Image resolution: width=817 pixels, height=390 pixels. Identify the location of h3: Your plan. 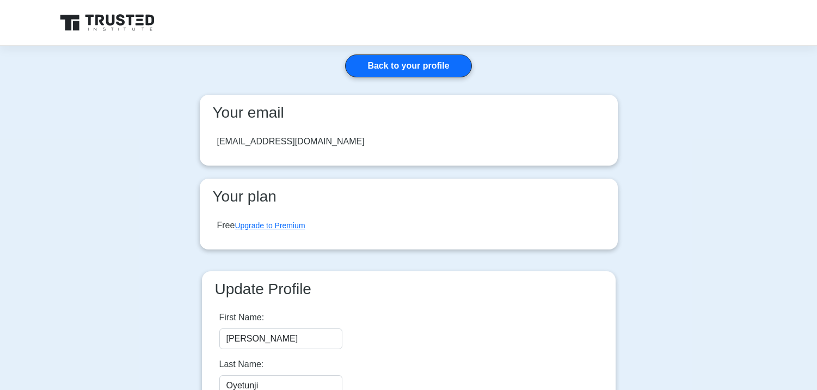
(409, 196).